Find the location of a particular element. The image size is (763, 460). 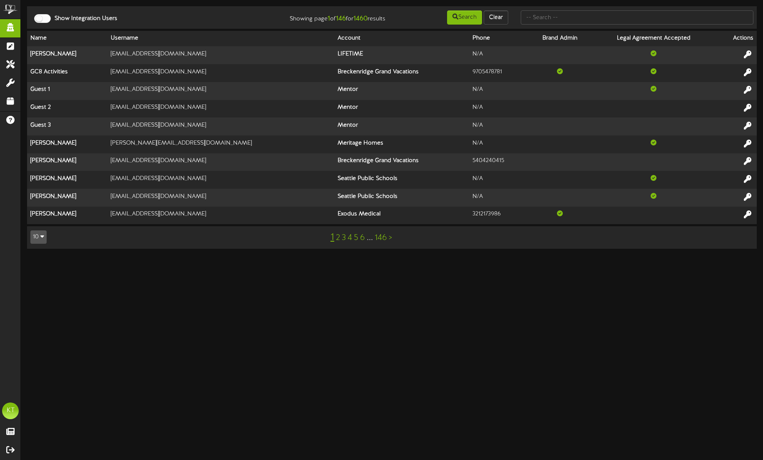

th: Brand Admin is located at coordinates (560, 38).